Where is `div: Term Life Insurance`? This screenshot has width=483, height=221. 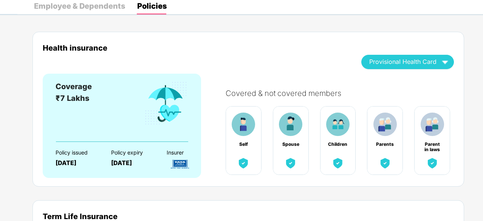
div: Term Life Insurance is located at coordinates (249, 216).